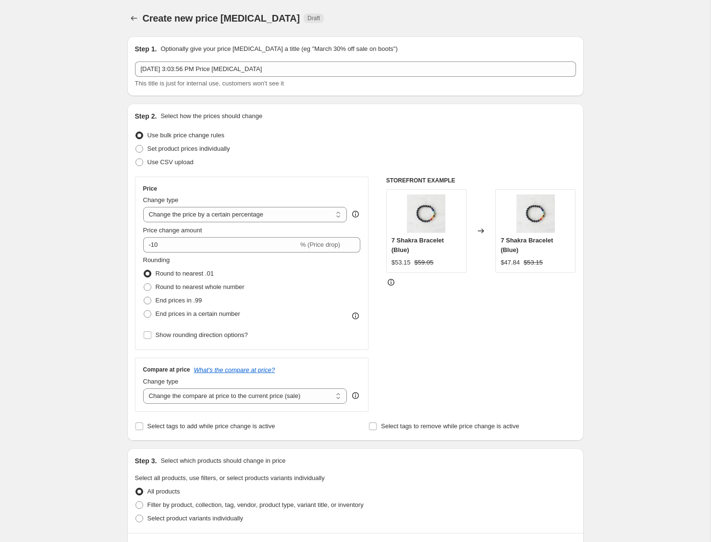 This screenshot has width=711, height=542. What do you see at coordinates (200, 287) in the screenshot?
I see `span: Round to nearest whole number` at bounding box center [200, 287].